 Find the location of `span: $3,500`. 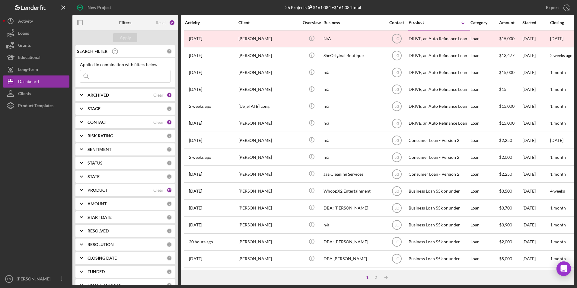

span: $3,500 is located at coordinates (505, 191).